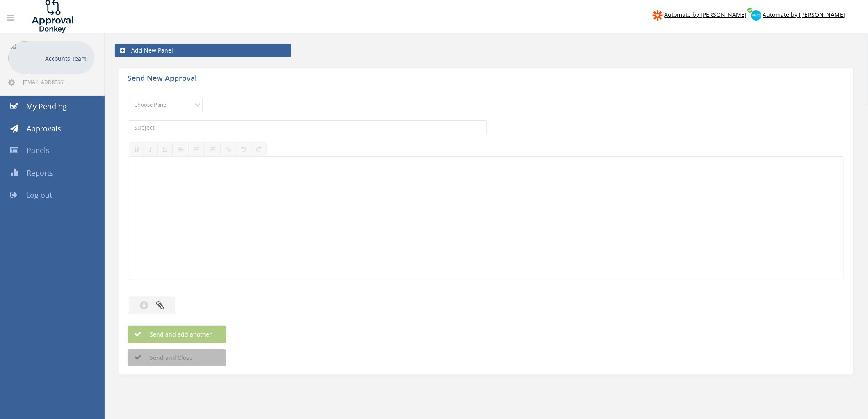 This screenshot has width=868, height=419. Describe the element at coordinates (38, 150) in the screenshot. I see `span: Panels` at that location.